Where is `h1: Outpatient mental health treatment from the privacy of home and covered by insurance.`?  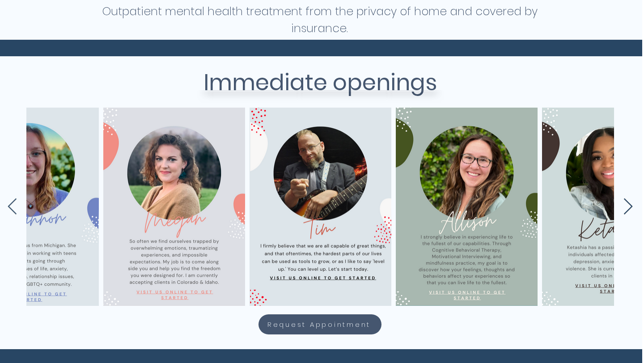 h1: Outpatient mental health treatment from the privacy of home and covered by insurance. is located at coordinates (319, 20).